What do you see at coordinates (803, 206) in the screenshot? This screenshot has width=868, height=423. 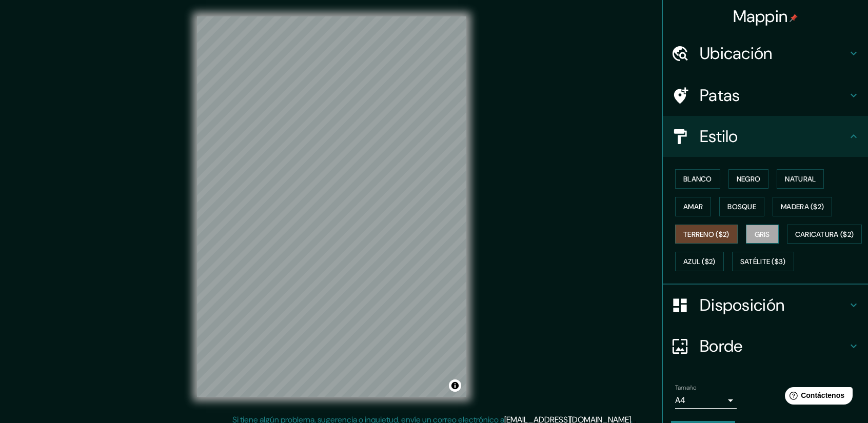 I see `font: Madera ($2)` at bounding box center [803, 206].